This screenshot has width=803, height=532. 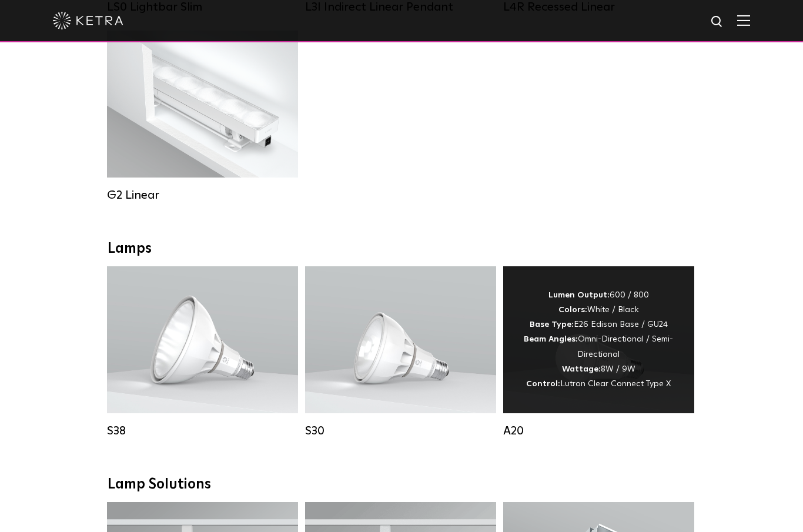 What do you see at coordinates (551, 340) in the screenshot?
I see `strong: Beam Angles:` at bounding box center [551, 340].